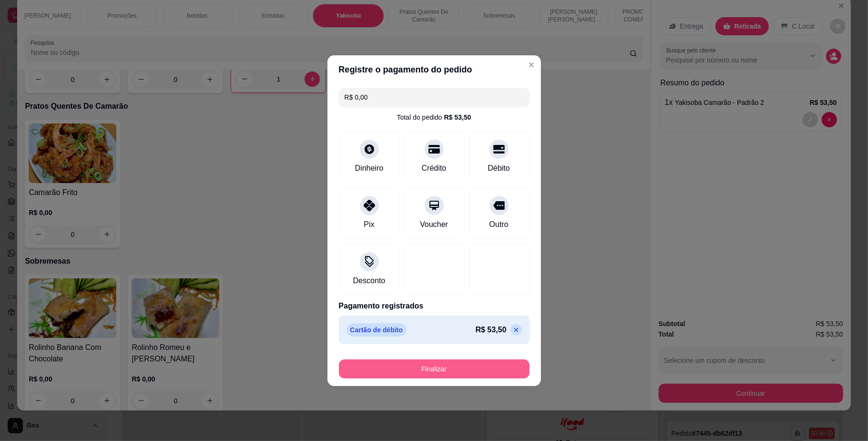 The height and width of the screenshot is (441, 868). Describe the element at coordinates (369, 281) in the screenshot. I see `div: Desconto` at that location.